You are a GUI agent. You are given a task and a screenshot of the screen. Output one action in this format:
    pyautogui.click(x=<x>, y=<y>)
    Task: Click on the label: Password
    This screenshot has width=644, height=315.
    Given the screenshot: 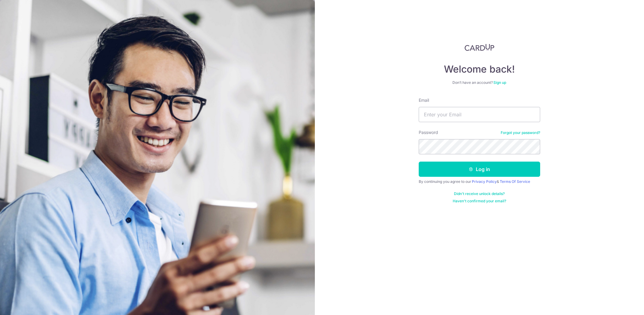 What is the action you would take?
    pyautogui.click(x=428, y=132)
    